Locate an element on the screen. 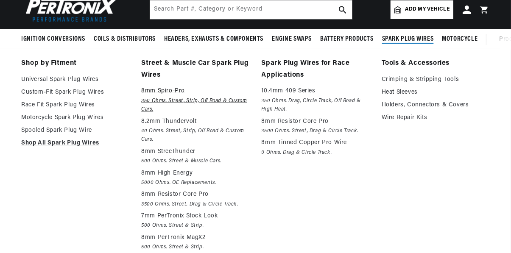  span: Spark Plug Wires is located at coordinates (408, 39).